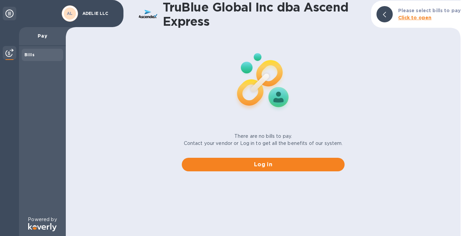 The height and width of the screenshot is (236, 466). I want to click on b: Click to open, so click(415, 18).